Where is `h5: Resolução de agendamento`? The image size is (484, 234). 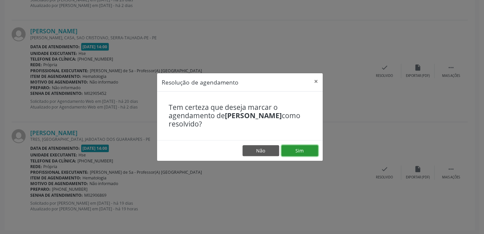
h5: Resolução de agendamento is located at coordinates (200, 82).